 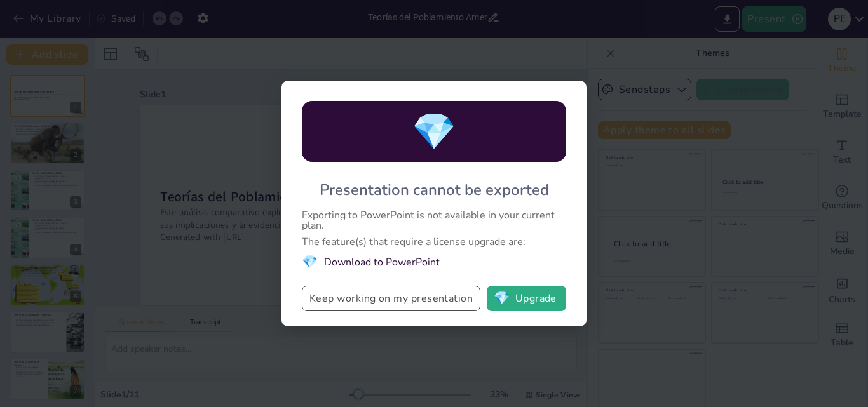 What do you see at coordinates (434, 190) in the screenshot?
I see `div: Presentation cannot be exported` at bounding box center [434, 190].